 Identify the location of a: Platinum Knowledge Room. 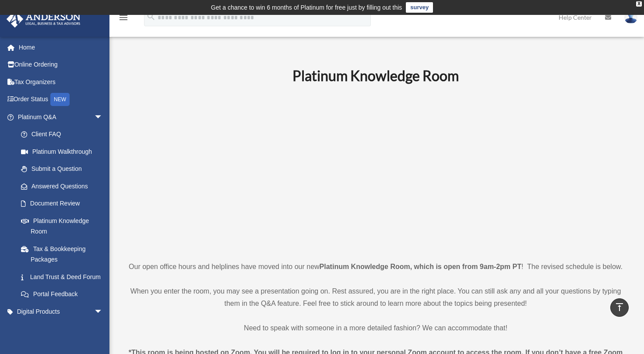
(62, 226).